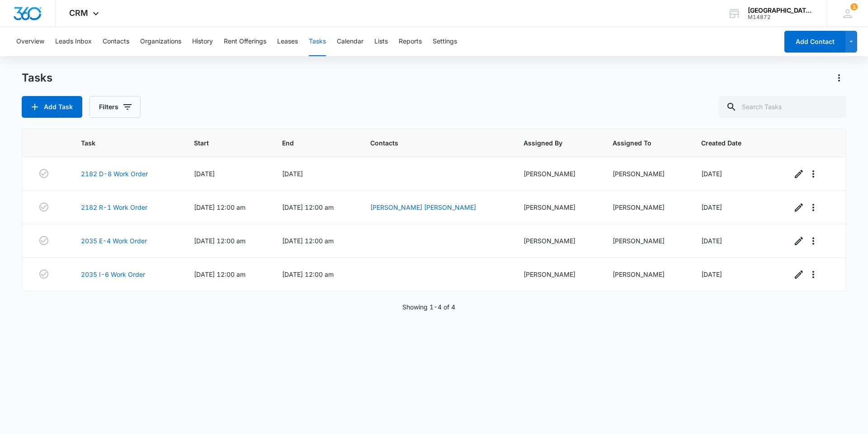 The height and width of the screenshot is (434, 868). Describe the element at coordinates (429, 142) in the screenshot. I see `span: Contacts` at that location.